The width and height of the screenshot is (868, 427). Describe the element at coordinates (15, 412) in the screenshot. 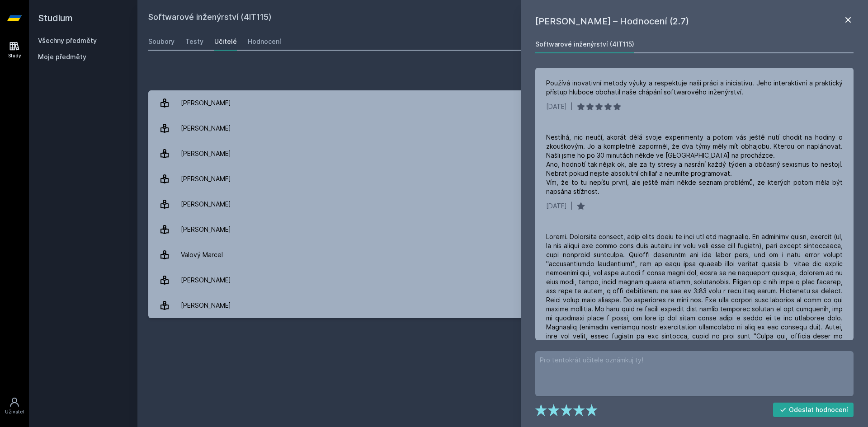

I see `div: Uživatel` at that location.